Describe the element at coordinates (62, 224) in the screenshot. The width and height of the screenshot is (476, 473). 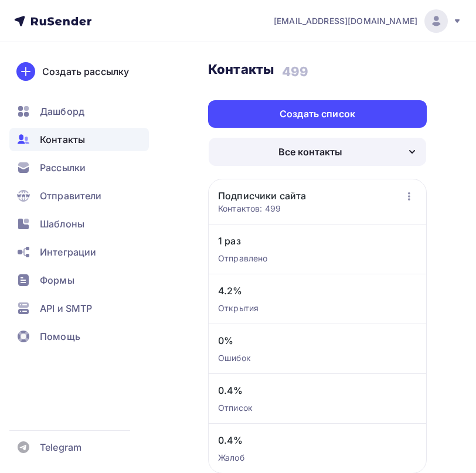
I see `span: Шаблоны` at that location.